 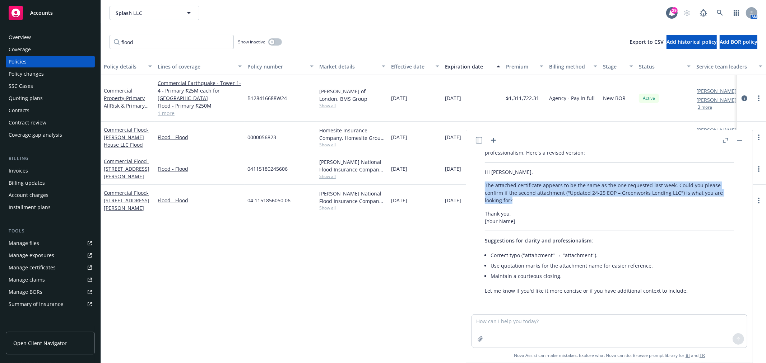 What do you see at coordinates (126, 106) in the screenshot?
I see `a: Commercial Property` at bounding box center [126, 106].